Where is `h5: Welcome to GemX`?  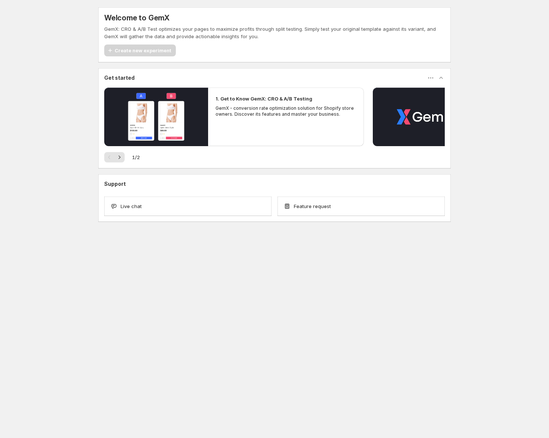 h5: Welcome to GemX is located at coordinates (137, 18).